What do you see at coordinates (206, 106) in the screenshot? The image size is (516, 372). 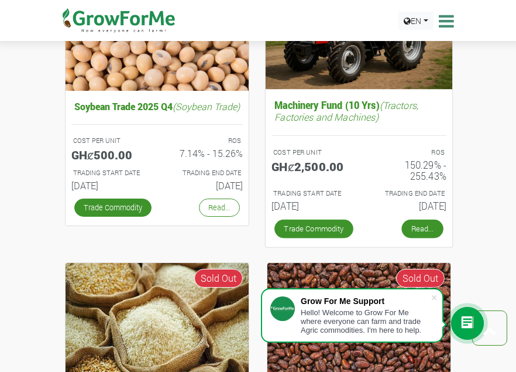 I see `i: (Soybean Trade)` at bounding box center [206, 106].